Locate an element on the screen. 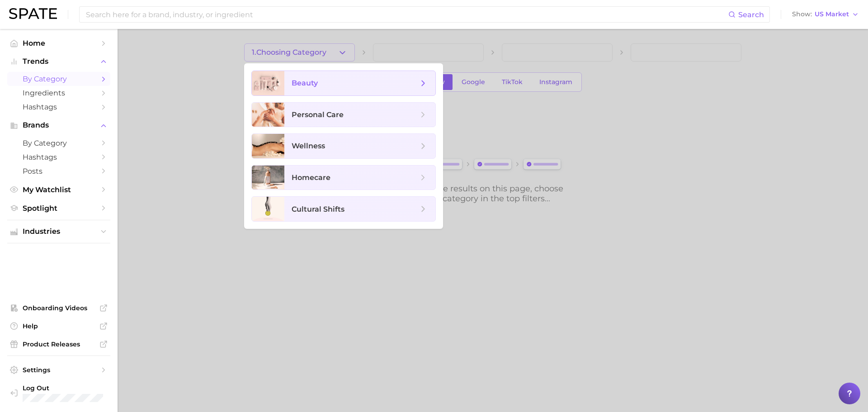  span: wellness is located at coordinates (308, 145).